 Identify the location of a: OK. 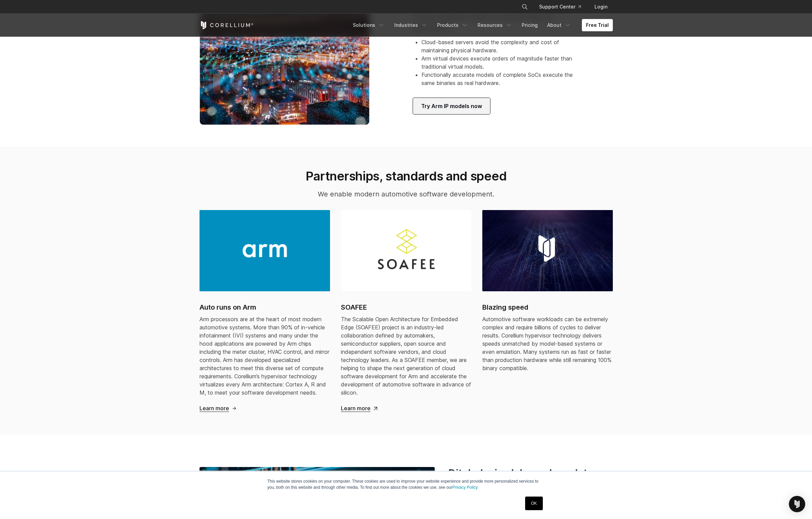
(533, 504).